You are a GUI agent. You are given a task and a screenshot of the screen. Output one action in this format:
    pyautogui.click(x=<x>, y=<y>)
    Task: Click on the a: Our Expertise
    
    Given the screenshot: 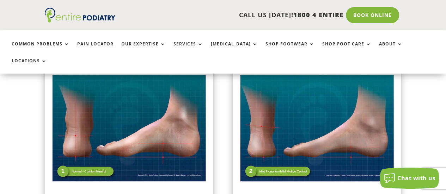 What is the action you would take?
    pyautogui.click(x=144, y=49)
    